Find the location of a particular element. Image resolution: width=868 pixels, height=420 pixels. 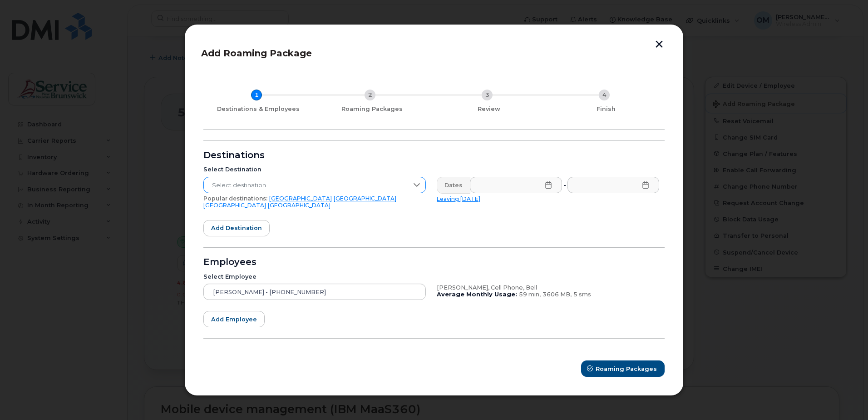

span: Add destination is located at coordinates (236, 227).